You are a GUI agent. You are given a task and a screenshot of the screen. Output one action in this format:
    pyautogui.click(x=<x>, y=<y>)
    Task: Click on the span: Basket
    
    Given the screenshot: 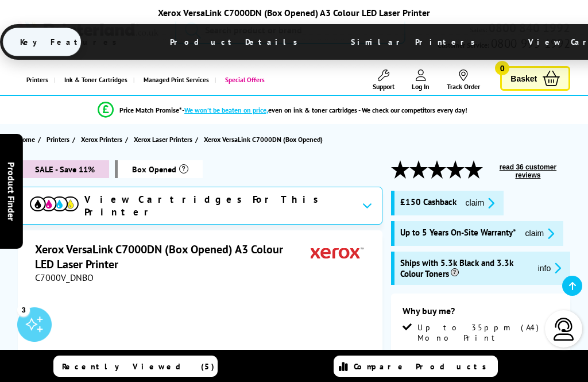 What is the action you would take?
    pyautogui.click(x=524, y=78)
    